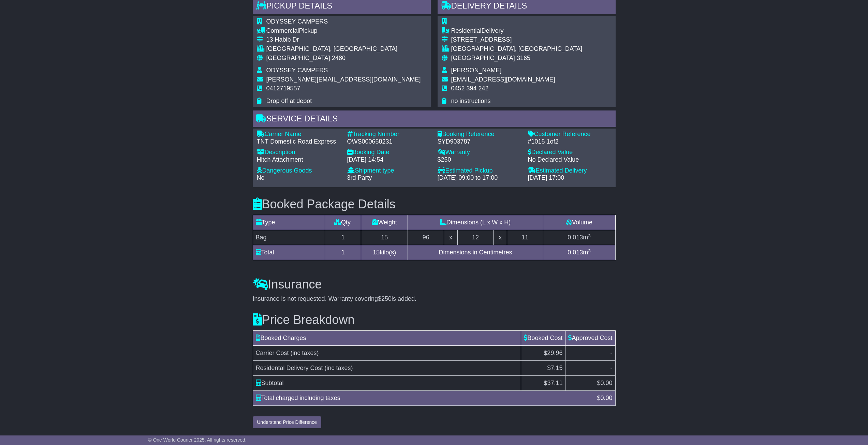 This screenshot has height=445, width=868. I want to click on div: Pickup, so click(343, 31).